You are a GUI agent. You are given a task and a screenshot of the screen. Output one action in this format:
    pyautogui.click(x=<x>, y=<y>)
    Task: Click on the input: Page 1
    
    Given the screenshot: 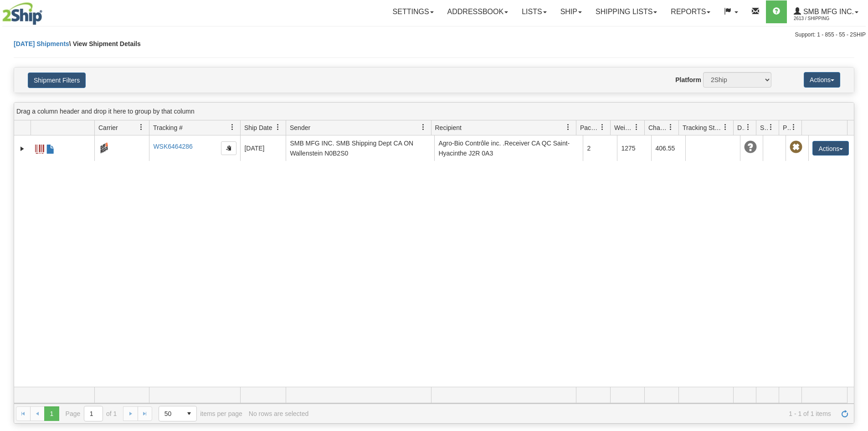 What is the action you would take?
    pyautogui.click(x=93, y=414)
    